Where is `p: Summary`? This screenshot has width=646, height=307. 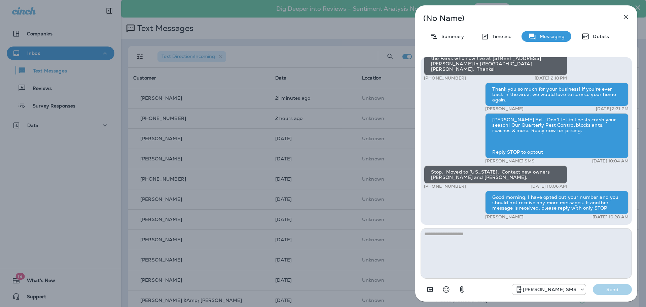 p: Summary is located at coordinates (451, 36).